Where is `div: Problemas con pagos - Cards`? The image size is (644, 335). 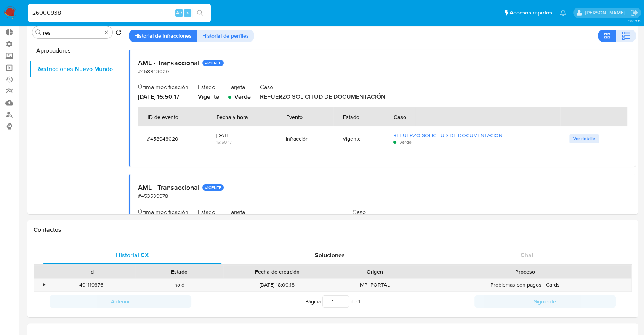
div: Problemas con pagos - Cards is located at coordinates (525, 285).